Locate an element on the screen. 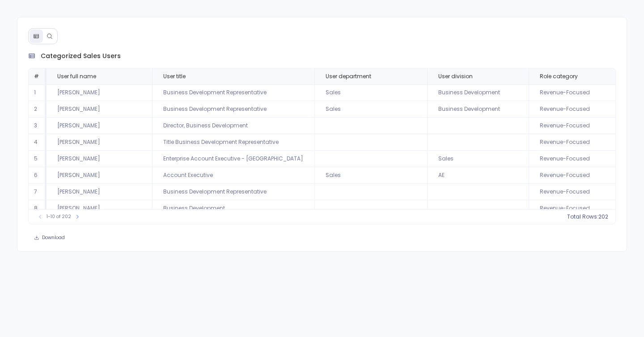 Image resolution: width=644 pixels, height=337 pixels. td: Title Business Development Representative is located at coordinates (233, 142).